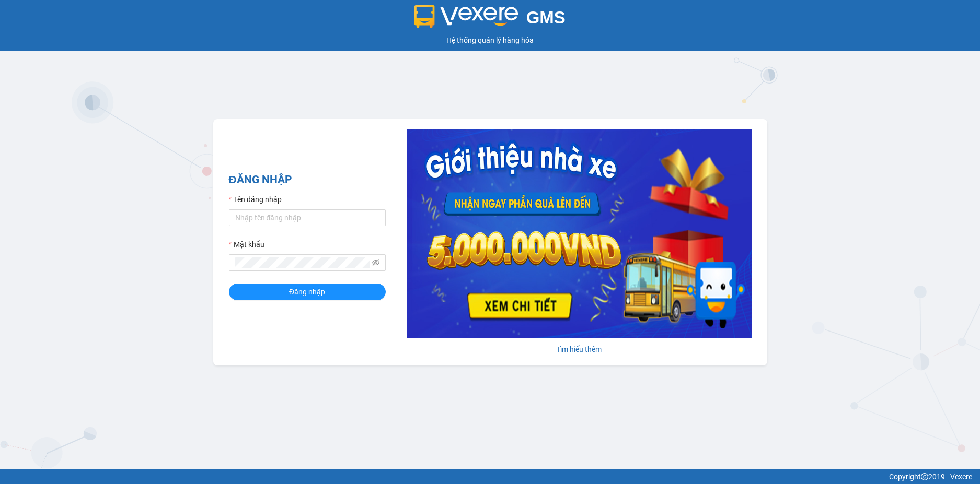 This screenshot has height=484, width=980. Describe the element at coordinates (489, 477) in the screenshot. I see `div: Copyright 2019 - Vexere` at that location.